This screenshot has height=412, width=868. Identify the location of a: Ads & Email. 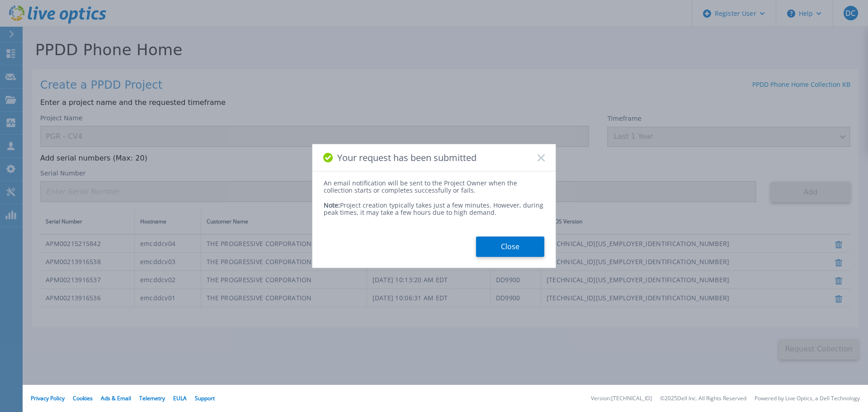
(116, 398).